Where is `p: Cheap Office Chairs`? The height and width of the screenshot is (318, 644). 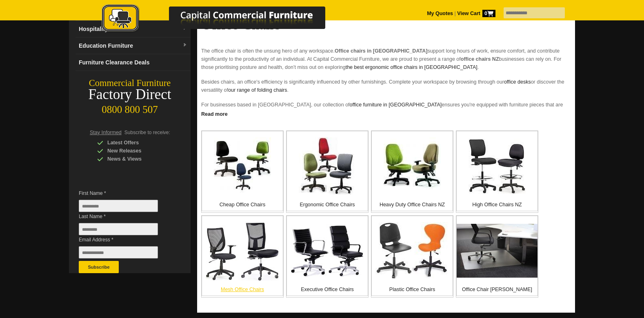 p: Cheap Office Chairs is located at coordinates (242, 205).